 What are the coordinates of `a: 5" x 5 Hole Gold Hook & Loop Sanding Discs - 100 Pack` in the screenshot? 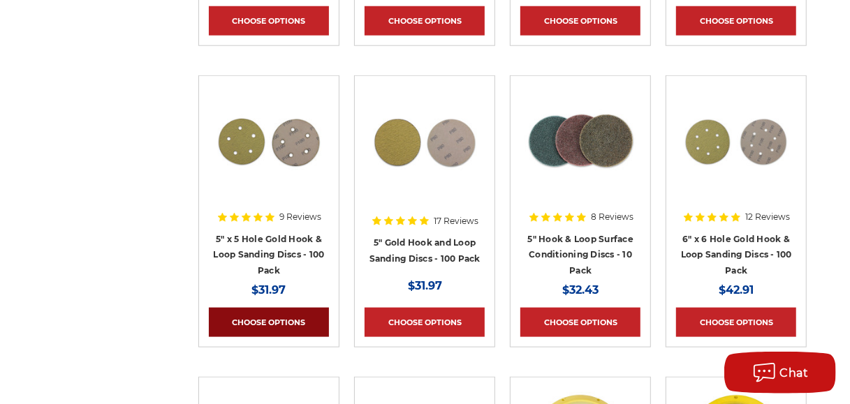 It's located at (269, 255).